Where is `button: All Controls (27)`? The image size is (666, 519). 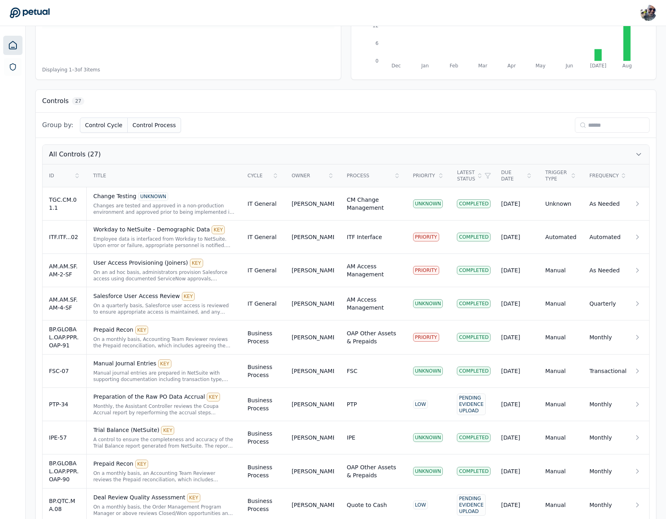 button: All Controls (27) is located at coordinates (345, 154).